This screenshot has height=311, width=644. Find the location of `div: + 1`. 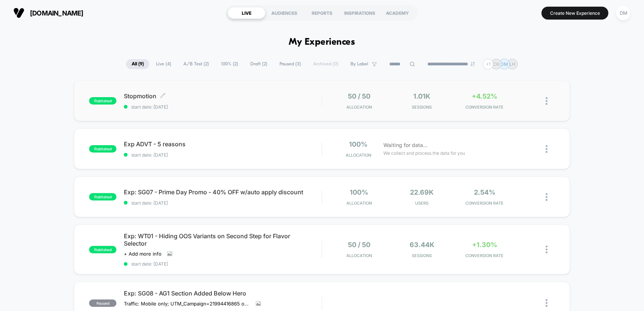

div: + 1 is located at coordinates (488, 64).